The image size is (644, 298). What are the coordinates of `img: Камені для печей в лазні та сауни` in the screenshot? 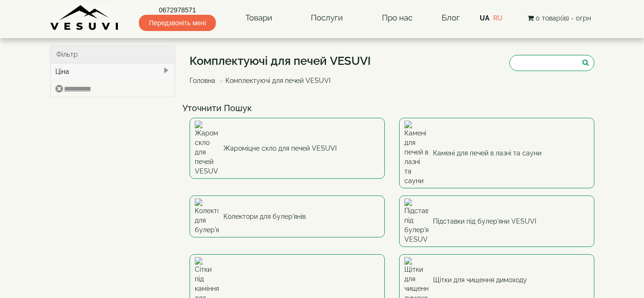 It's located at (416, 153).